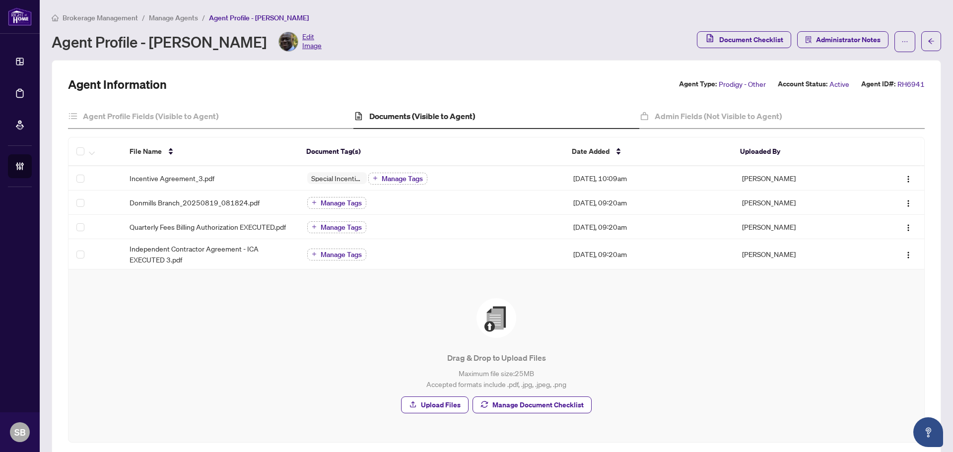  I want to click on span: Special Incentive Agreement, so click(337, 178).